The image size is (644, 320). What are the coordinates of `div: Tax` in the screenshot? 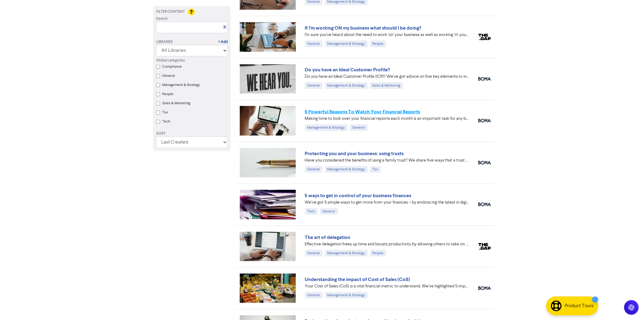 It's located at (375, 169).